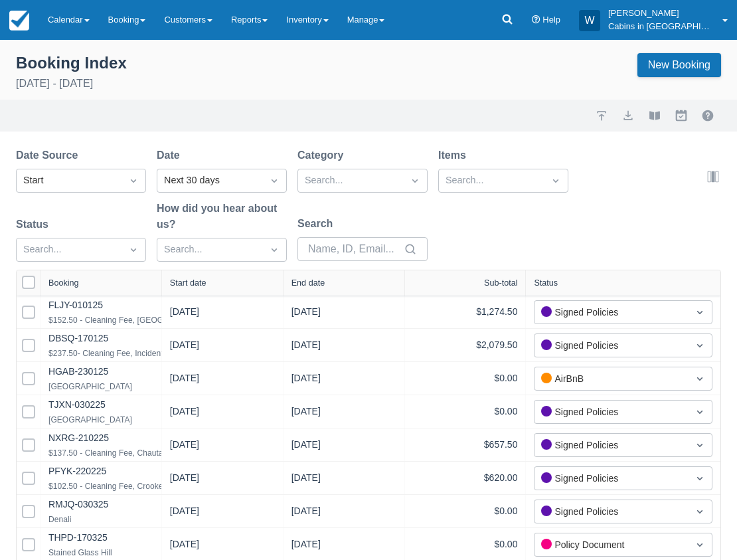 Image resolution: width=737 pixels, height=560 pixels. I want to click on img: checkfront-main-nav-mini-logo.png, so click(19, 20).